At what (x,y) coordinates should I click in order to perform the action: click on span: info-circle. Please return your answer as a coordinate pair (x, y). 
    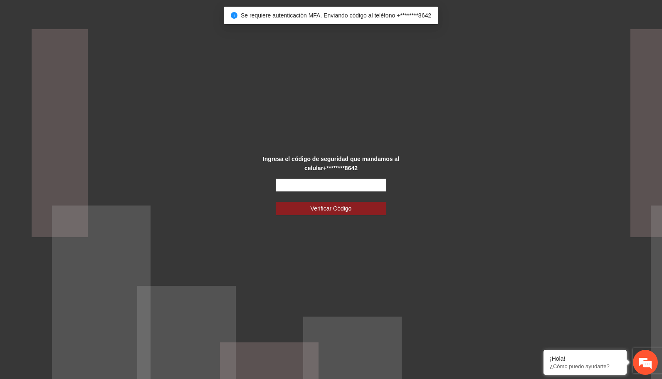
    Looking at the image, I should click on (234, 15).